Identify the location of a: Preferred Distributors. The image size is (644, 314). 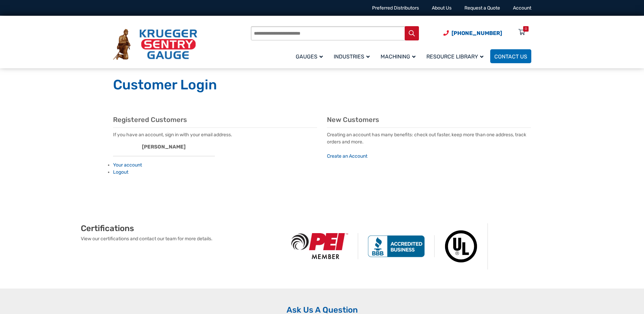
(396, 8).